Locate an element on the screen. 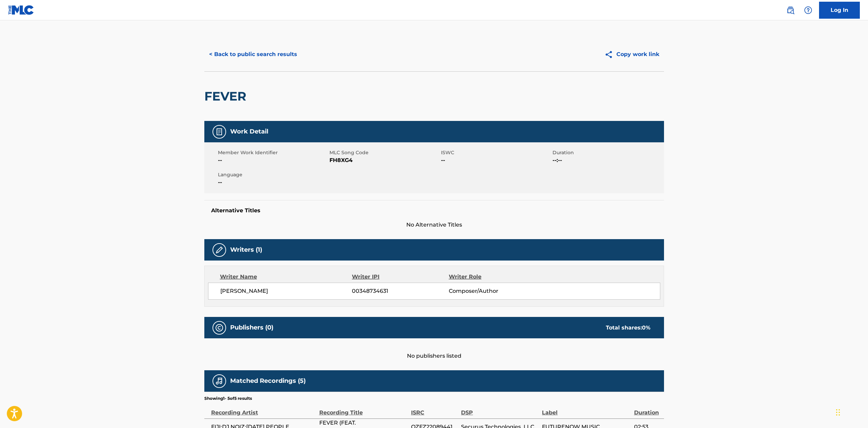 Image resolution: width=868 pixels, height=428 pixels. h5: Publishers (0) is located at coordinates (252, 328).